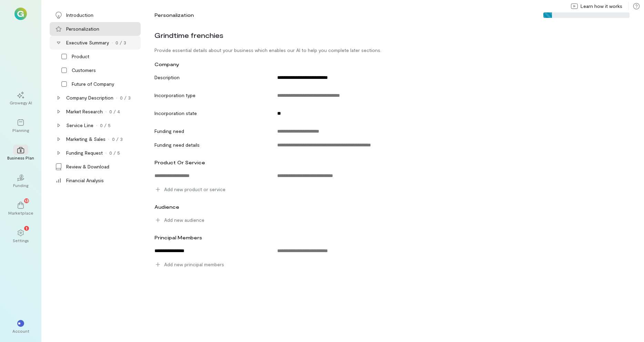 The image size is (644, 342). Describe the element at coordinates (21, 213) in the screenshot. I see `div: Marketplace` at that location.